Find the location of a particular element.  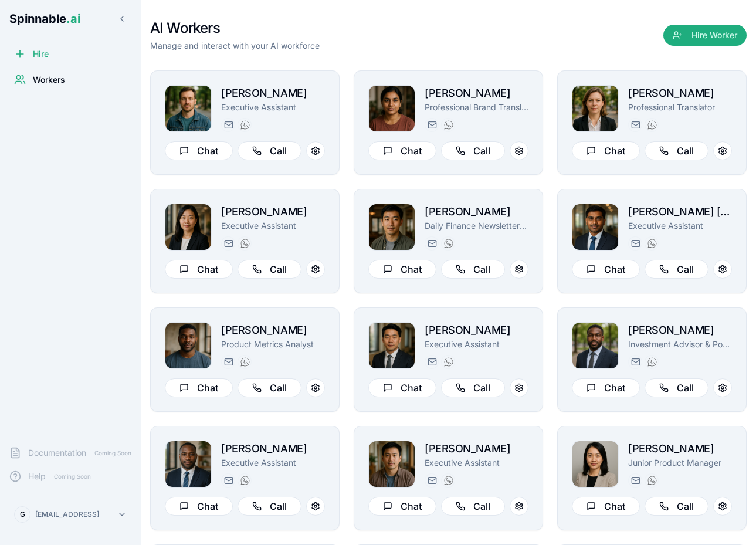

button: Send email to seok-jin.tanaka@getspinnable.ai is located at coordinates (432, 243).